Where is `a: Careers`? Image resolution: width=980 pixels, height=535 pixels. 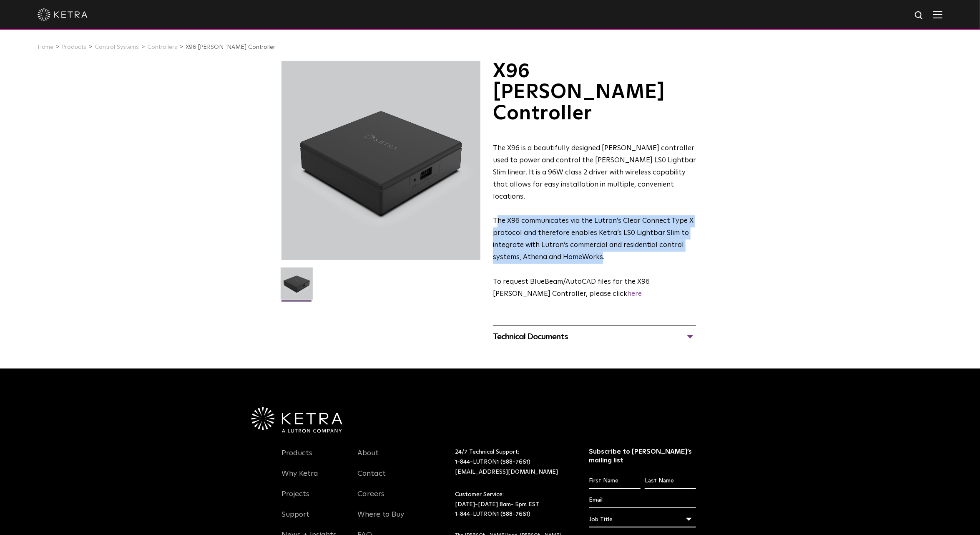
a: Careers is located at coordinates (371, 499).